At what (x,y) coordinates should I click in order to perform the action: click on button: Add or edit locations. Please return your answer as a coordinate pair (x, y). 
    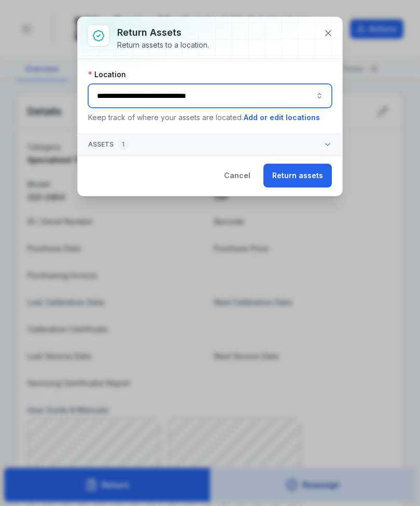
    Looking at the image, I should click on (281, 117).